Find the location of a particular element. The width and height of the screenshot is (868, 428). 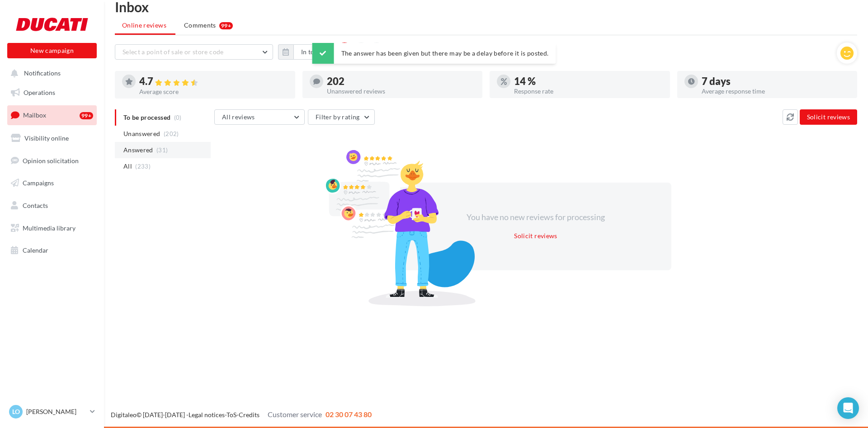

span: Select a point of sale or store code is located at coordinates (173, 52).